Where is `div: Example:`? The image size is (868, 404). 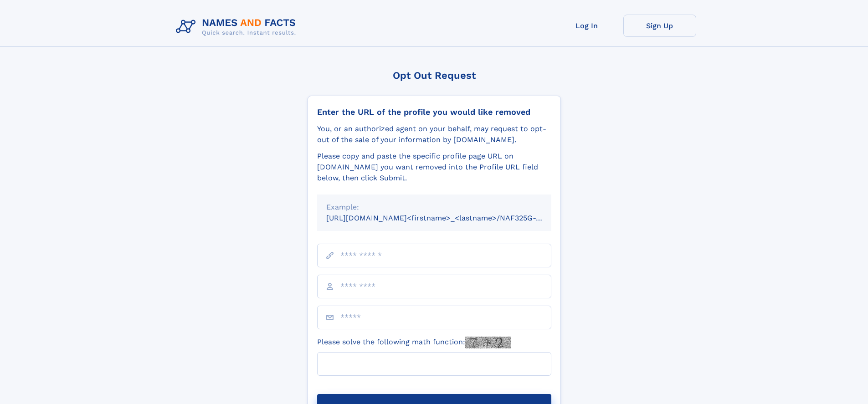 div: Example: is located at coordinates (434, 207).